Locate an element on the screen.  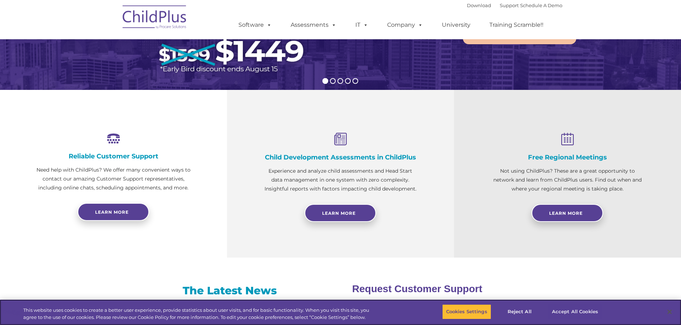
a: Software is located at coordinates (255, 25).